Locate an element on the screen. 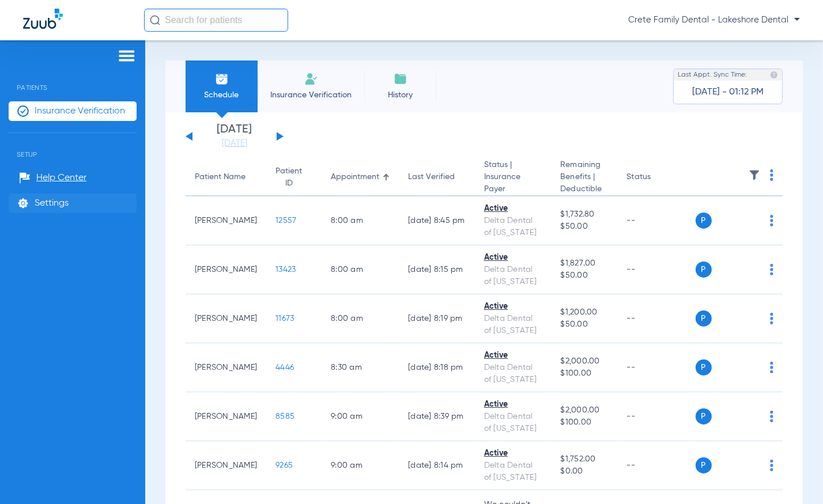  span: $1,827.00 is located at coordinates (584, 263).